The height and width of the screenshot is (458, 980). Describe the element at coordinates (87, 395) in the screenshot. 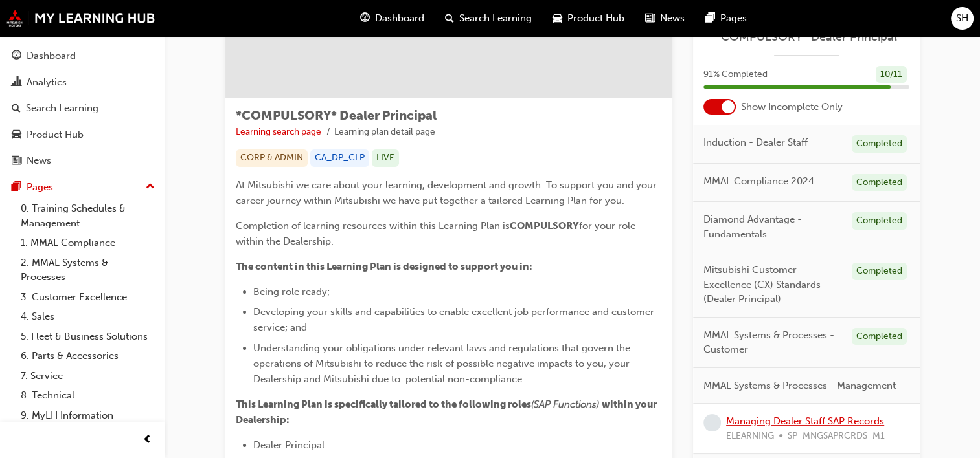

I see `a: 8. Technical` at that location.